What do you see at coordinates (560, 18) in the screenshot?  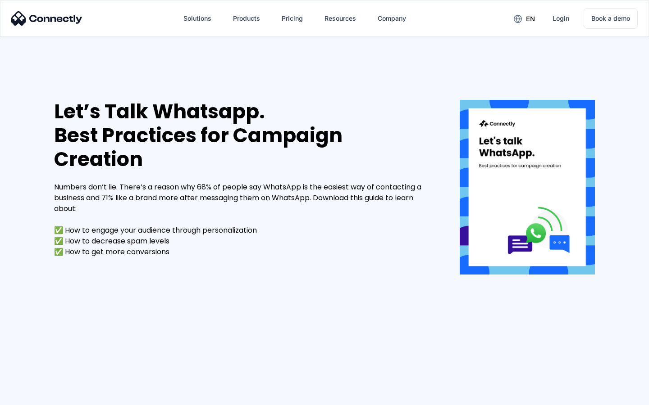 I see `a: Login` at bounding box center [560, 18].